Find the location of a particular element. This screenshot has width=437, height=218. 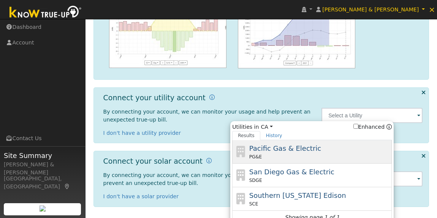

span: Utilities in is located at coordinates (312, 127).